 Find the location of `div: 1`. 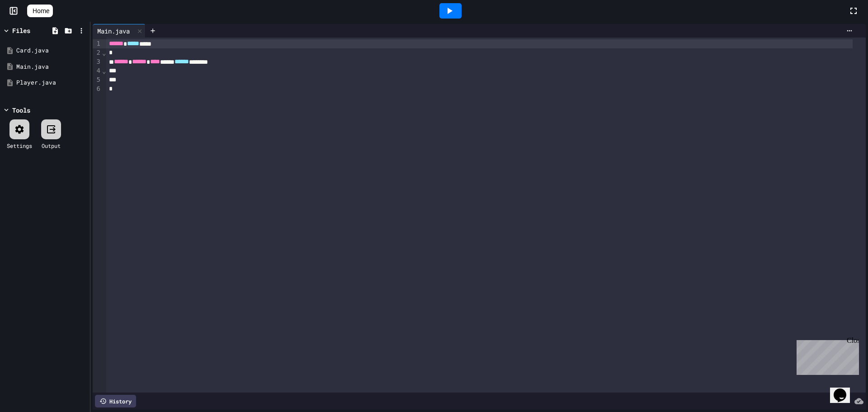

div: 1 is located at coordinates (97, 43).